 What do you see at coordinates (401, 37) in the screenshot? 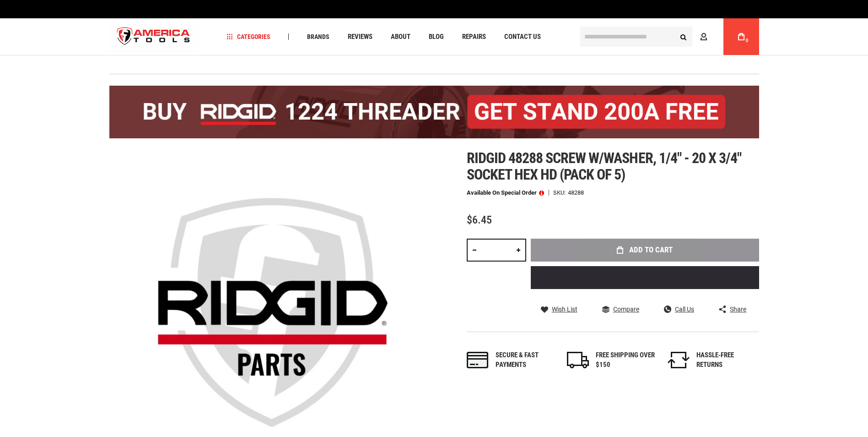
I see `a: About` at bounding box center [401, 37].